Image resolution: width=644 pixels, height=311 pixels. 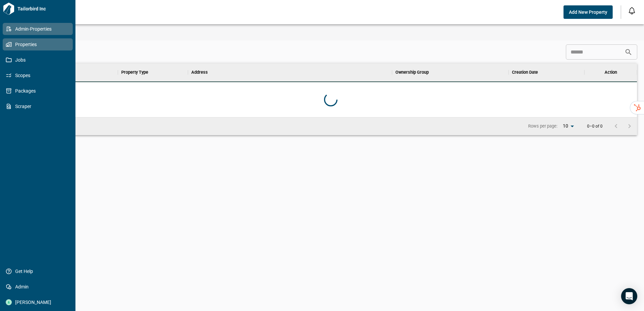 What do you see at coordinates (39, 287) in the screenshot?
I see `span: Admin` at bounding box center [39, 287].